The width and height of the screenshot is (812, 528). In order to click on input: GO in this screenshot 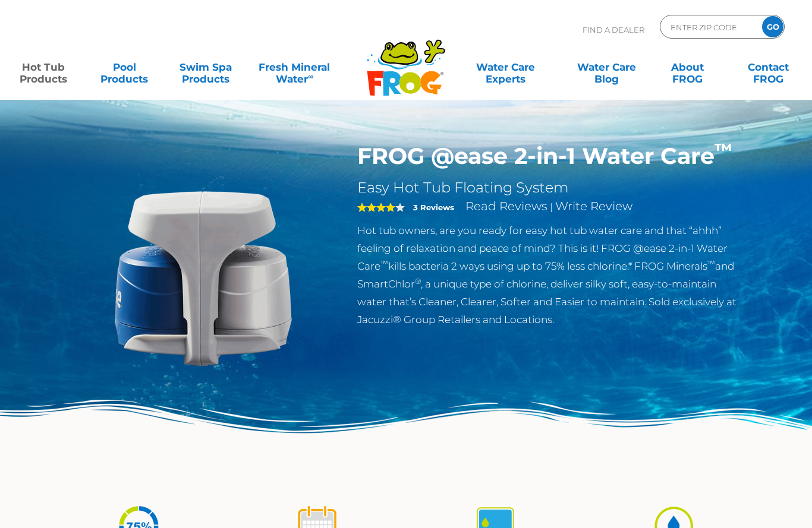, I will do `click(773, 27)`.